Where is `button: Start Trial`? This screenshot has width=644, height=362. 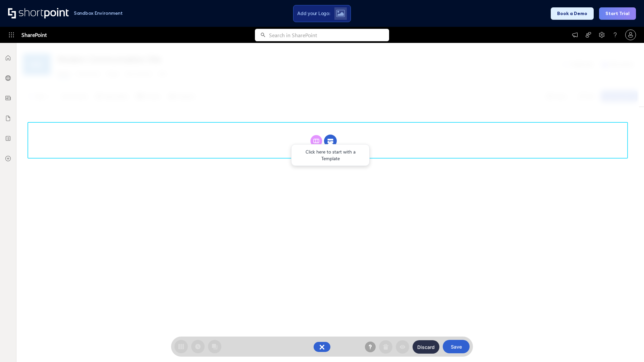 button: Start Trial is located at coordinates (618, 13).